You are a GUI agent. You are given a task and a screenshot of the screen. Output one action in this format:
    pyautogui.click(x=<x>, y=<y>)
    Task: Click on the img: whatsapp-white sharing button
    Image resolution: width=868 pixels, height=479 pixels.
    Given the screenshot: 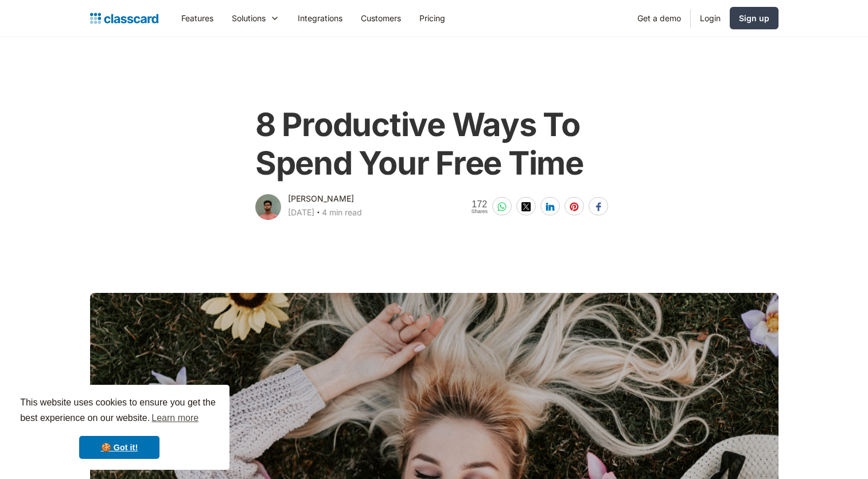 What is the action you would take?
    pyautogui.click(x=502, y=207)
    